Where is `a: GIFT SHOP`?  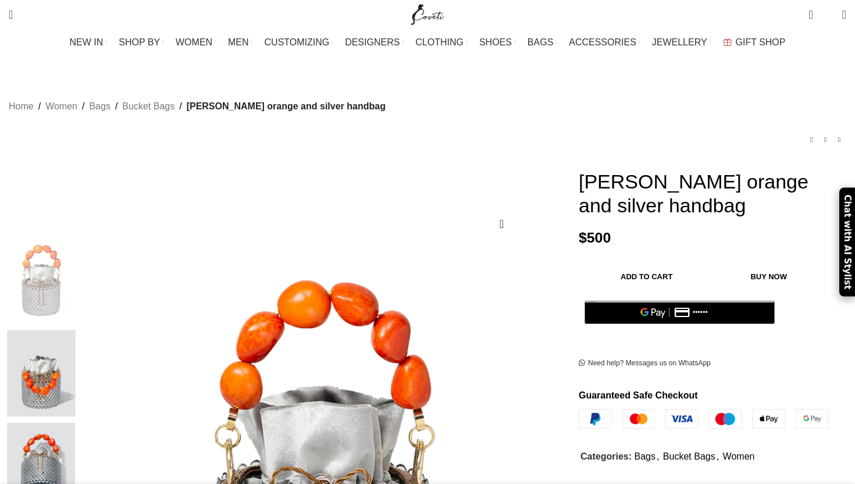 a: GIFT SHOP is located at coordinates (754, 42).